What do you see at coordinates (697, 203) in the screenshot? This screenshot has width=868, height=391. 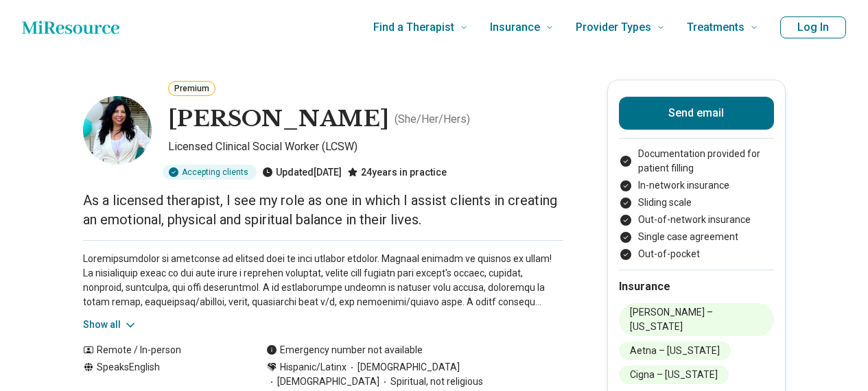 I see `li: Sliding scale` at bounding box center [697, 203].